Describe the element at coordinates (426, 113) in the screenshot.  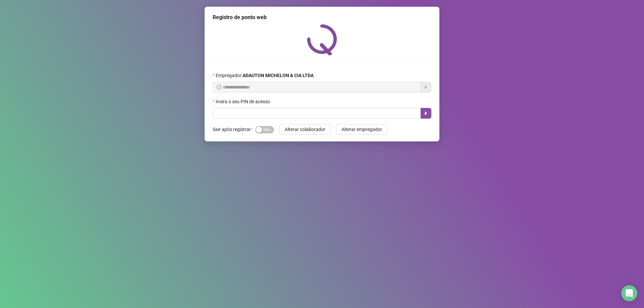
I see `span: caret-right` at that location.